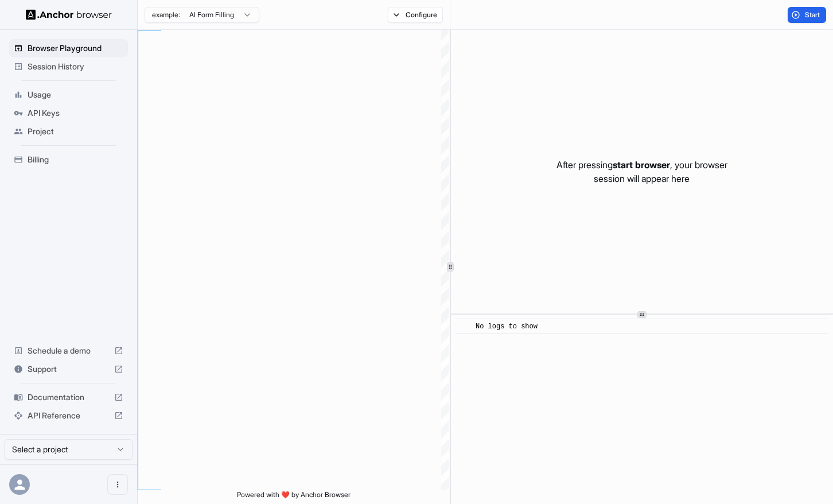  What do you see at coordinates (118, 484) in the screenshot?
I see `button: Open menu` at bounding box center [118, 484].